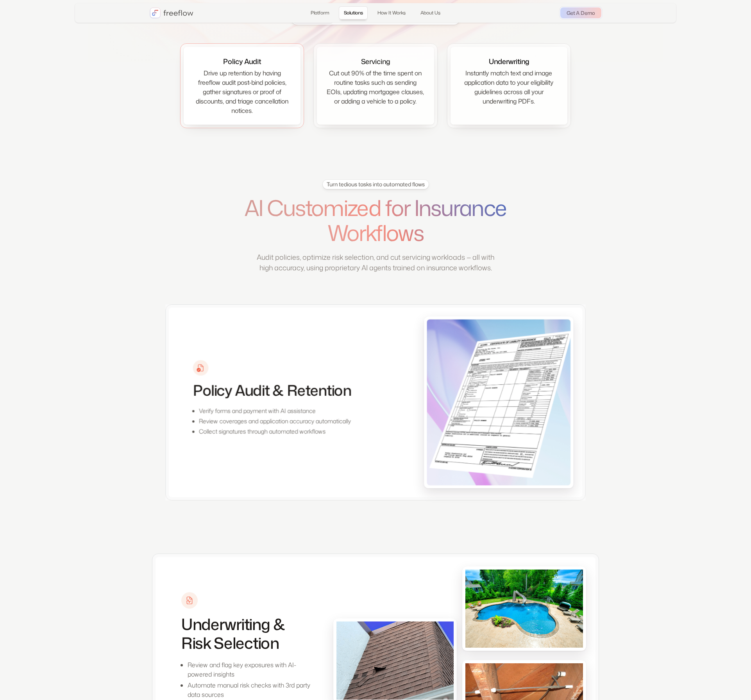  I want to click on div: Cut out 90% of the time spent on routine tasks such as sending EOIs, updating mortgagee clauses, ..., so click(375, 87).